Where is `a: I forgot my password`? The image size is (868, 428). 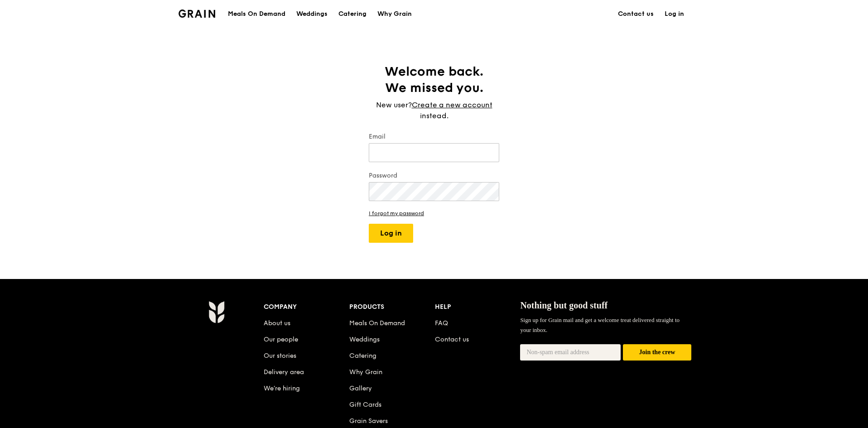 a: I forgot my password is located at coordinates (434, 213).